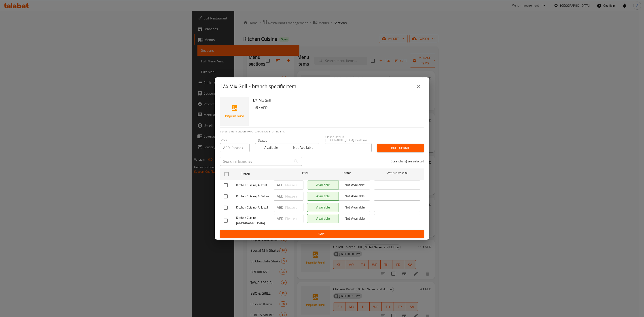  I want to click on button: Bulk update, so click(400, 148).